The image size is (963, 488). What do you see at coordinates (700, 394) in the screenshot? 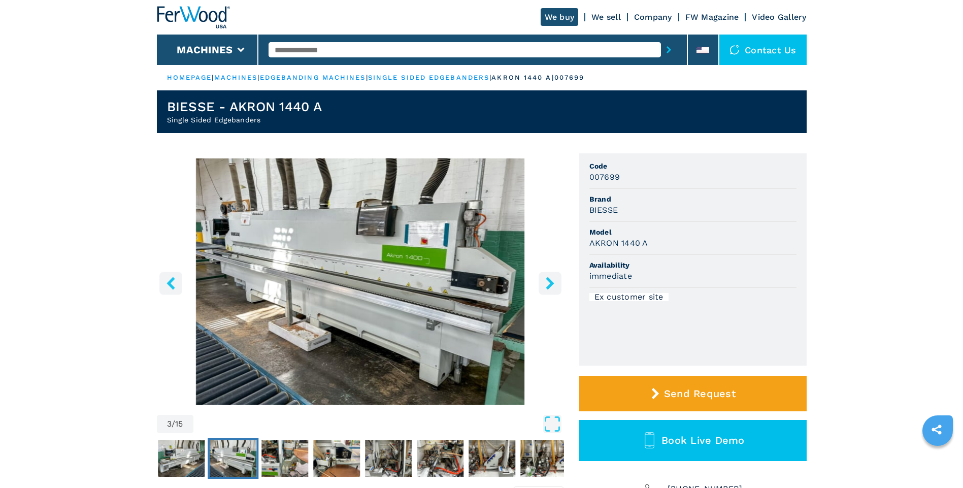
I see `span: Send Request` at bounding box center [700, 394].